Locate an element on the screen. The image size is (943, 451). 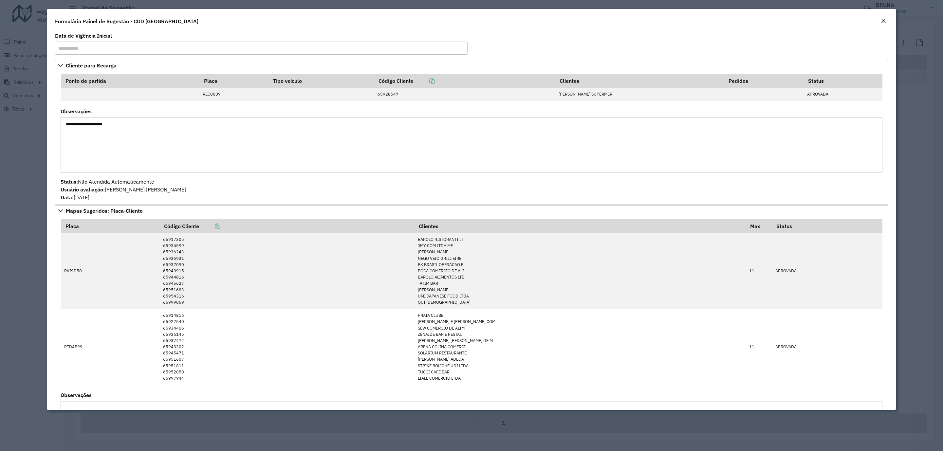
a: Cliente para Recarga is located at coordinates (472, 66).